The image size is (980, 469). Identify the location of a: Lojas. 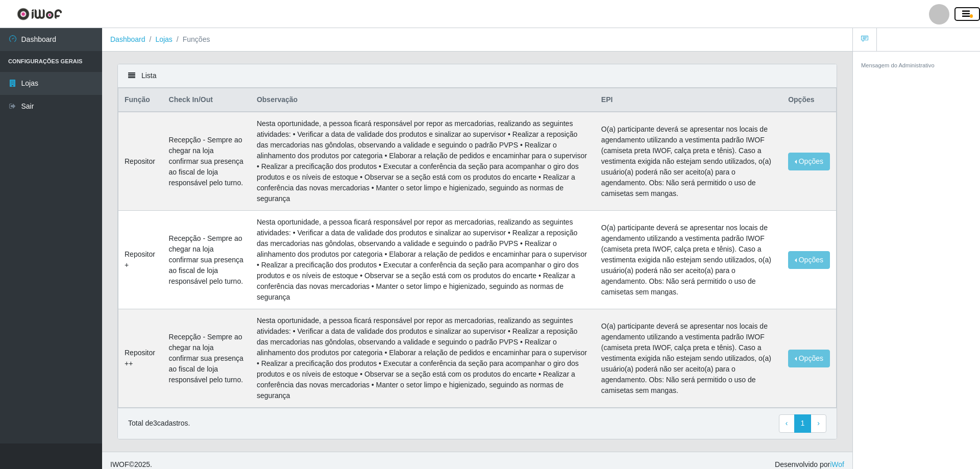
(163, 40).